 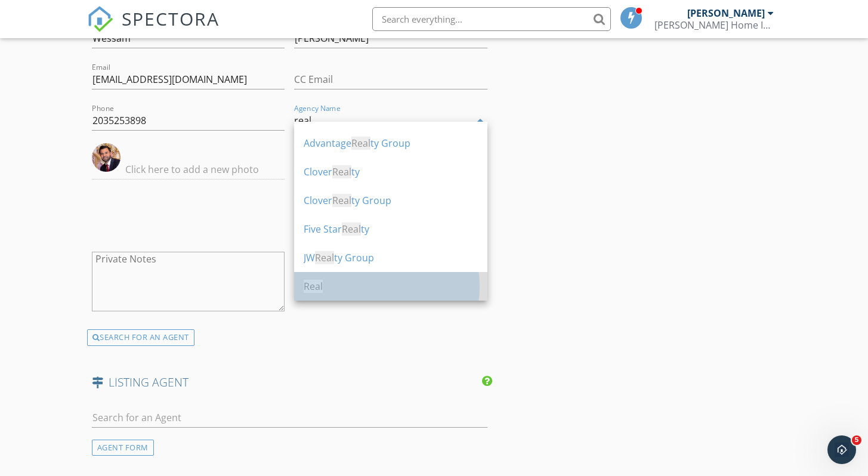 I want to click on div: Clover ty Group, so click(x=391, y=201).